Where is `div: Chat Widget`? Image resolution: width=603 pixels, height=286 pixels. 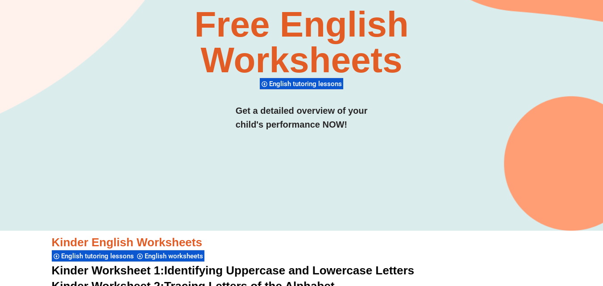
div: Chat Widget is located at coordinates (529, 236).